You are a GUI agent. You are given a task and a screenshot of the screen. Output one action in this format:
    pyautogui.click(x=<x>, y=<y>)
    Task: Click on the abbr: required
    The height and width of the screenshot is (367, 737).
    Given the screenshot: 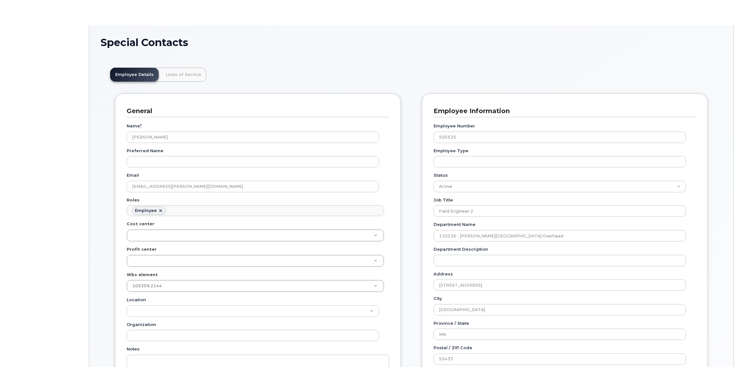 What is the action you would take?
    pyautogui.click(x=141, y=126)
    